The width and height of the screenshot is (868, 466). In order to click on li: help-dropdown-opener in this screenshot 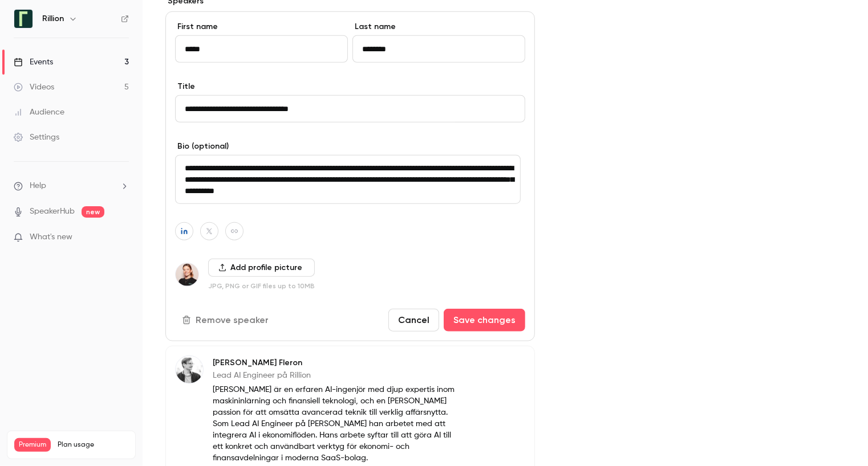, I will do `click(71, 186)`.